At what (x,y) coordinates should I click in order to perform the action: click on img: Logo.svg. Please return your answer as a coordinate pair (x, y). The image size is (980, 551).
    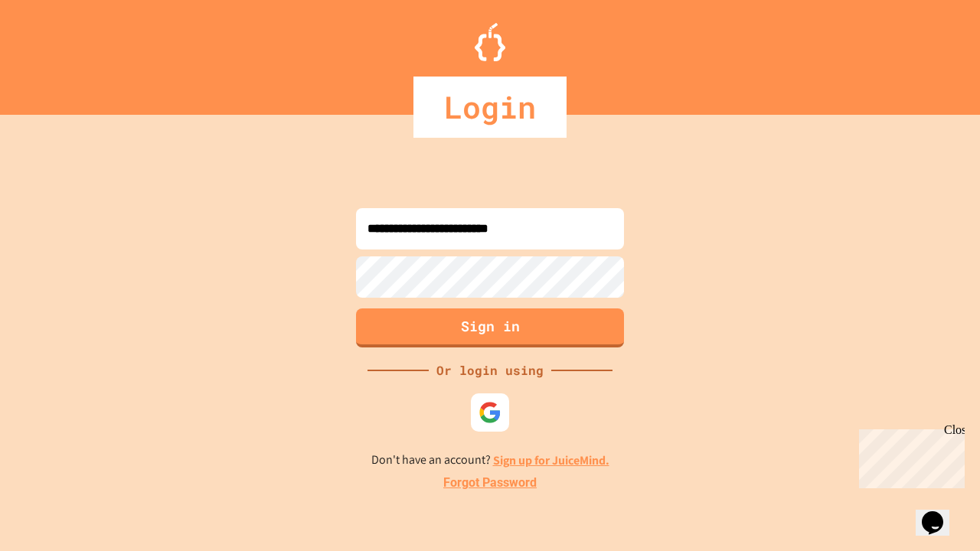
    Looking at the image, I should click on (490, 42).